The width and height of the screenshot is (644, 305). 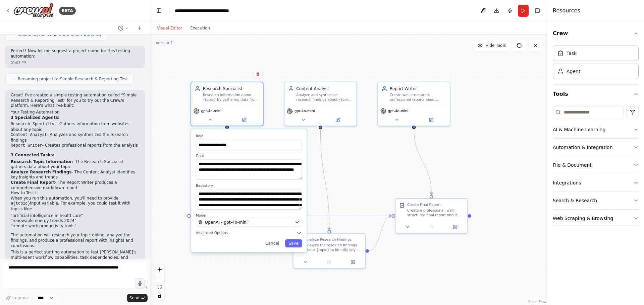 What do you see at coordinates (160, 279) in the screenshot?
I see `button: zoom out` at bounding box center [160, 279].